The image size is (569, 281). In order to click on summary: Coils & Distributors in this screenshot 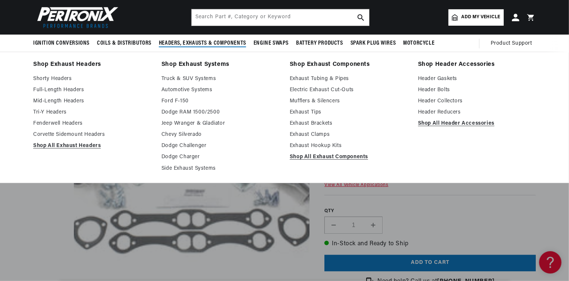, I will do `click(124, 43)`.